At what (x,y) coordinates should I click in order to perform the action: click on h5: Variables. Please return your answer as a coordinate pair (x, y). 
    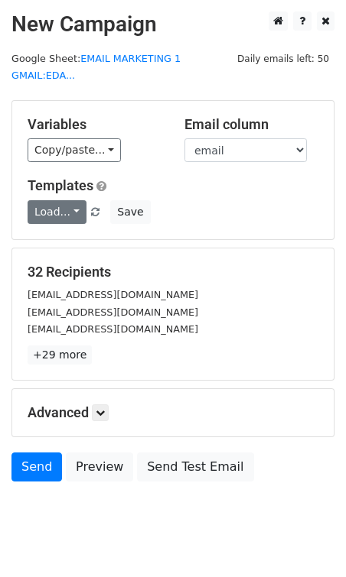
    Looking at the image, I should click on (94, 125).